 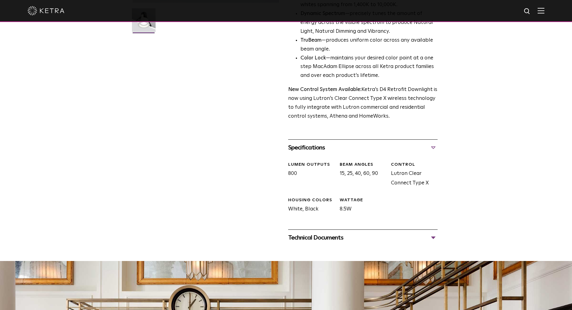 What do you see at coordinates (309, 206) in the screenshot?
I see `div: White, Black` at bounding box center [309, 206].